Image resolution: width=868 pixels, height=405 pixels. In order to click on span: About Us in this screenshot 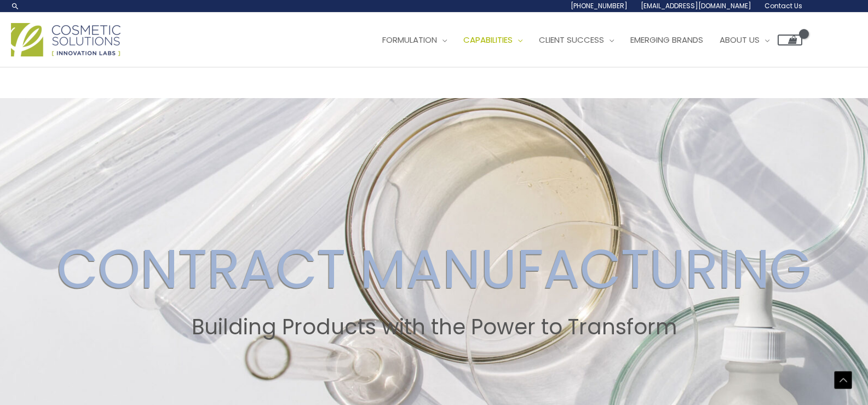, I will do `click(739, 39)`.